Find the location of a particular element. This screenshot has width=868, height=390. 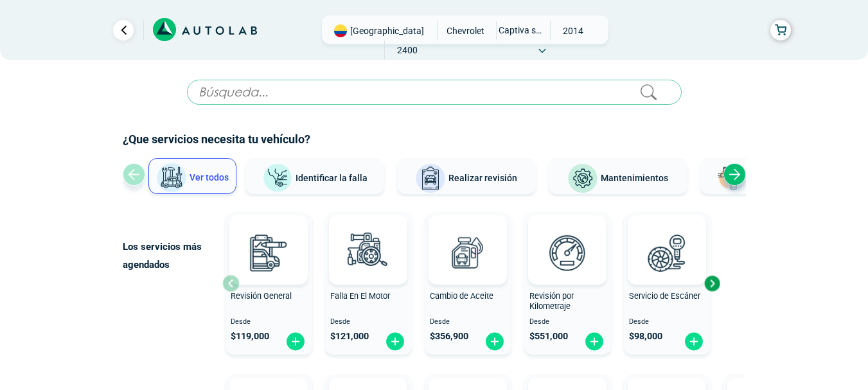

button: Servicio de Escáner Desde $98,000 is located at coordinates (667, 284).